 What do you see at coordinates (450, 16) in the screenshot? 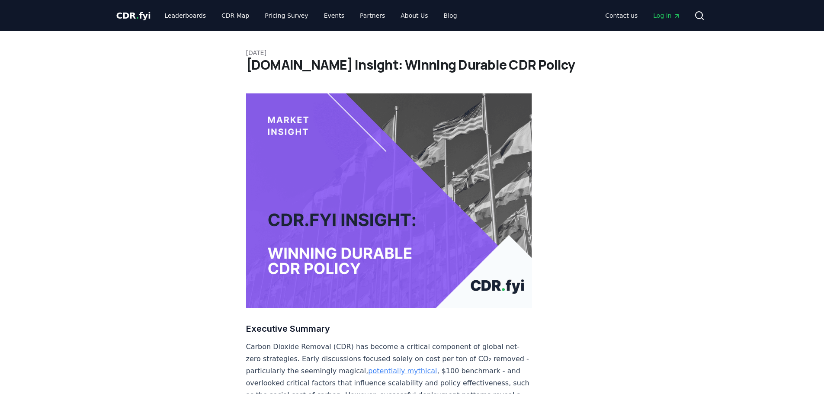
I see `a: Blog` at bounding box center [450, 16].